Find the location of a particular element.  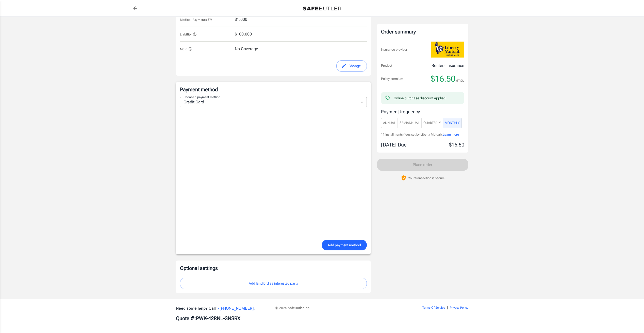

span: Mold is located at coordinates (186, 49).